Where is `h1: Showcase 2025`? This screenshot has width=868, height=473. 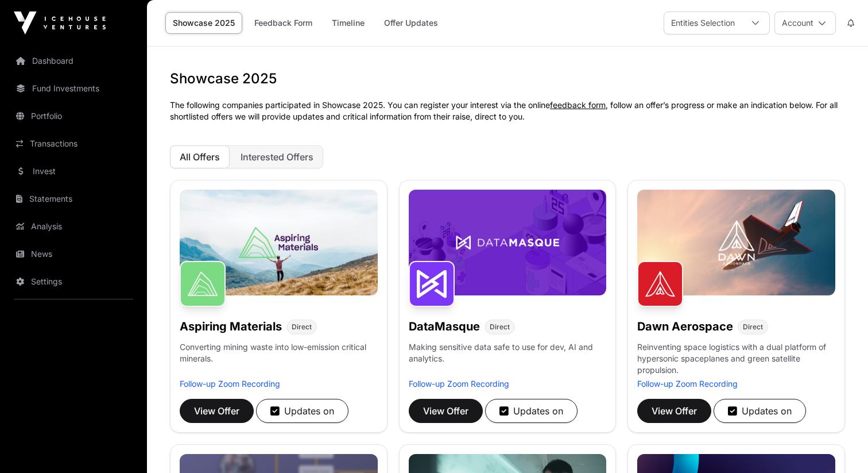 h1: Showcase 2025 is located at coordinates (508, 79).